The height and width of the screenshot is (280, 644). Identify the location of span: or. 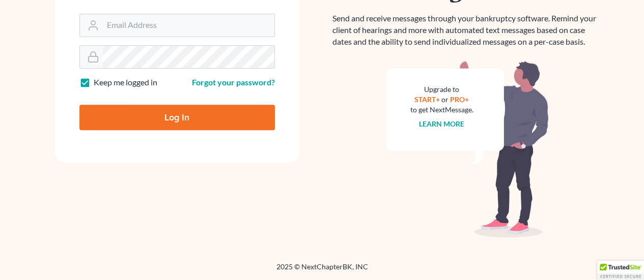
(445, 99).